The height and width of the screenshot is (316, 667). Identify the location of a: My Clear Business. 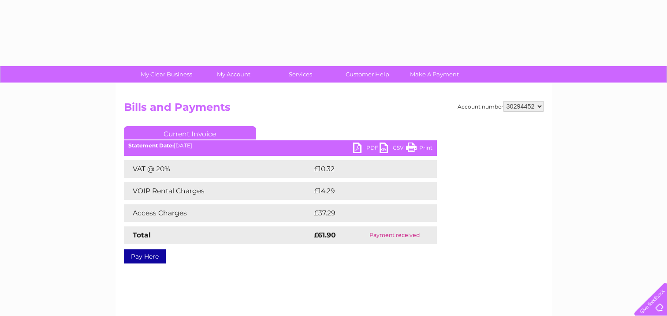
(166, 74).